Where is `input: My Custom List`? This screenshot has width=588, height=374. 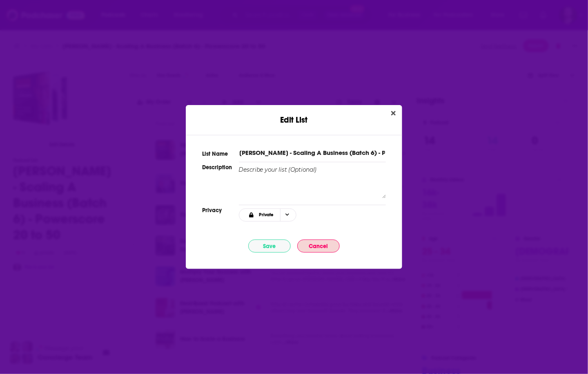 input: My Custom List is located at coordinates (313, 152).